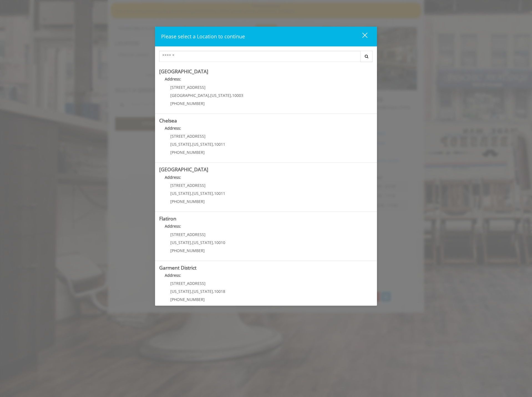 The width and height of the screenshot is (532, 397). What do you see at coordinates (220, 291) in the screenshot?
I see `span: 10018` at bounding box center [220, 291].